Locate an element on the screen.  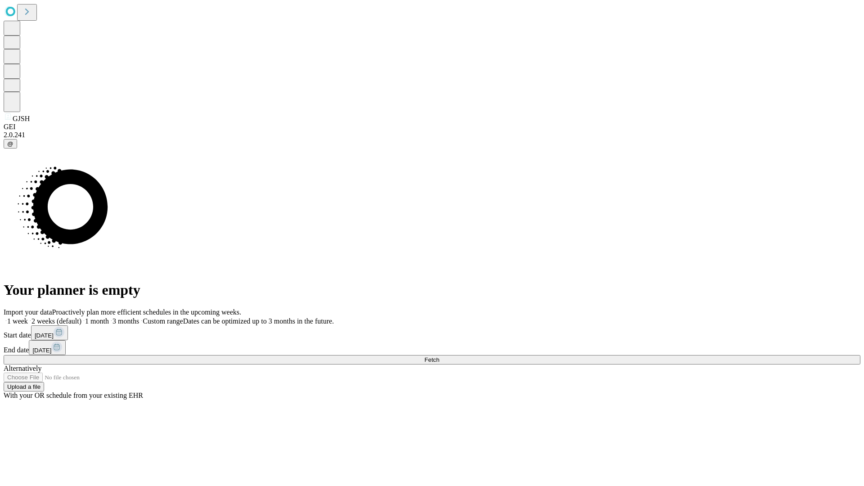
div: End date is located at coordinates (432, 347).